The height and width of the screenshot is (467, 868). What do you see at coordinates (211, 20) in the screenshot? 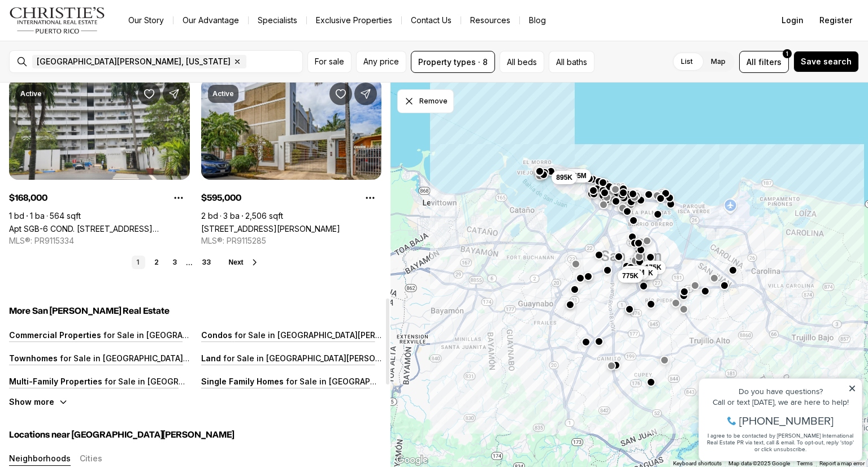
I see `a: Our Advantage` at bounding box center [211, 20].